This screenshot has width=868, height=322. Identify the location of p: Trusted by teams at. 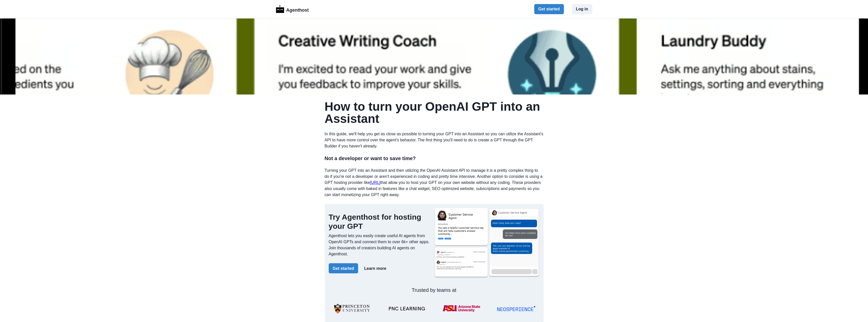
(434, 290).